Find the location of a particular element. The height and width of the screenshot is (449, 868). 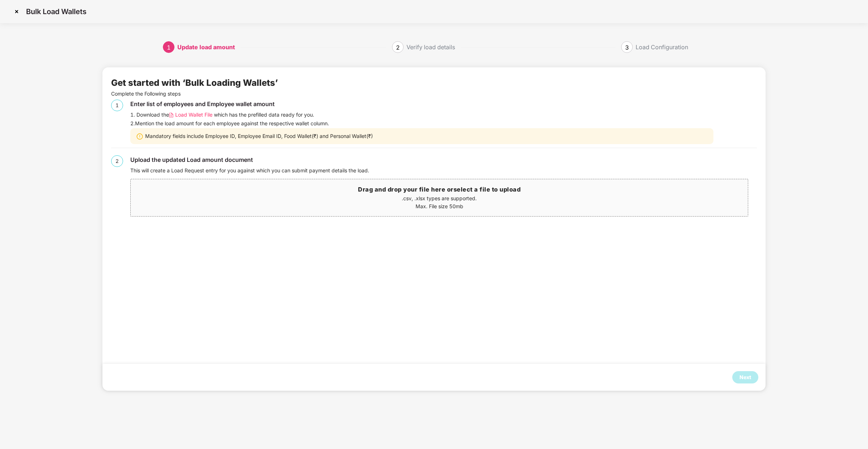

div: 1. Download the which has the prefilled data ready for you. is located at coordinates (443, 115).